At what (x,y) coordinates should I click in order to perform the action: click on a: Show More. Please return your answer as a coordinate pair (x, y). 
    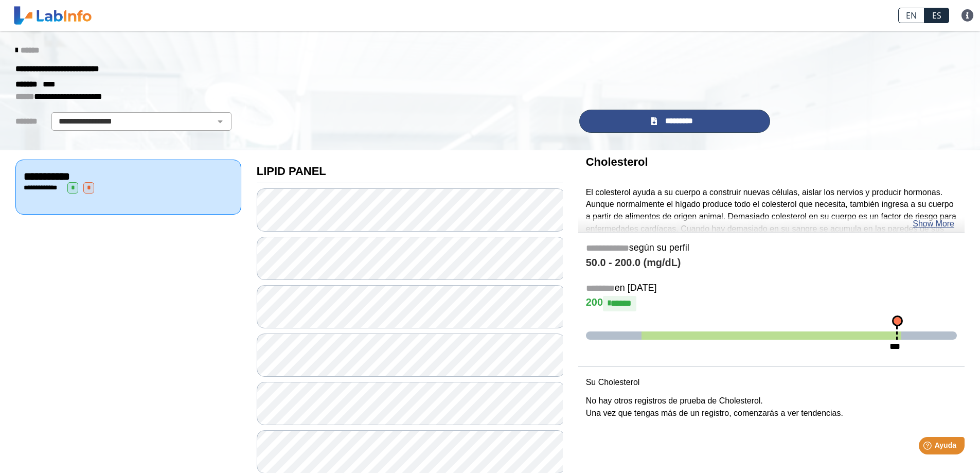
    Looking at the image, I should click on (933, 224).